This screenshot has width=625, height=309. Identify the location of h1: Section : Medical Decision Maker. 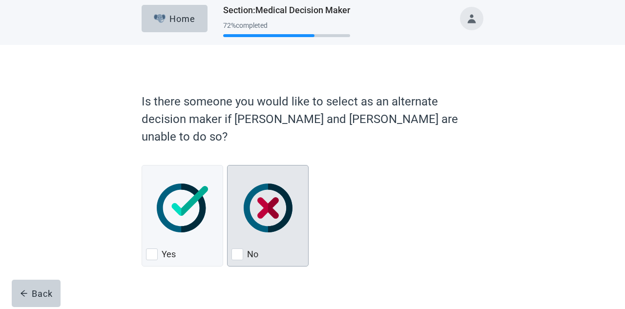
(287, 10).